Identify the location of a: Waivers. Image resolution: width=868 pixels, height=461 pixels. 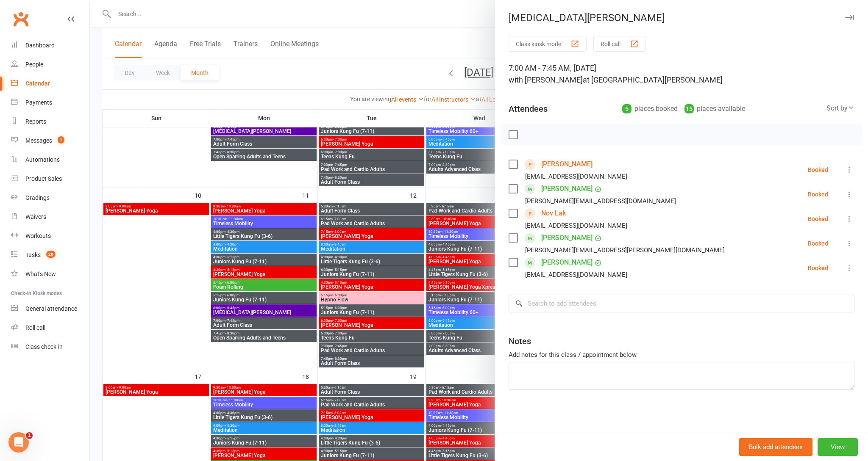
(50, 217).